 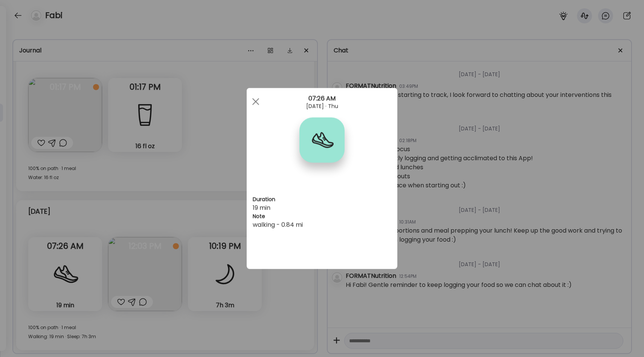 I want to click on h3: Note, so click(x=322, y=216).